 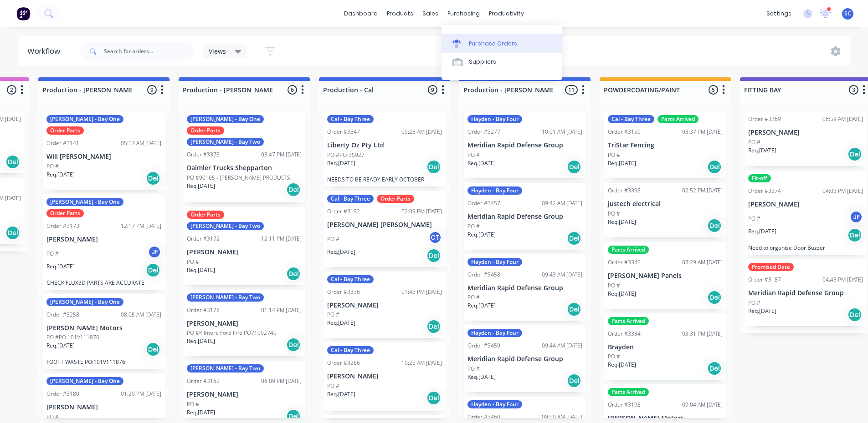 I want to click on p: Liberty Oz Pty Ltd, so click(x=385, y=146).